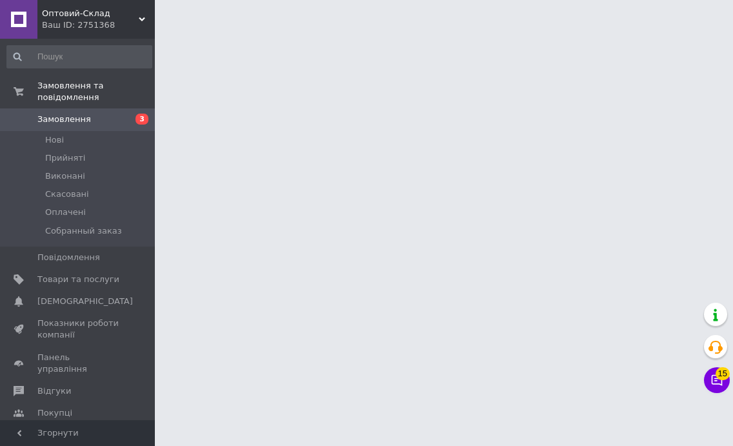  What do you see at coordinates (717, 380) in the screenshot?
I see `button: Чат з покупцем15` at bounding box center [717, 380].